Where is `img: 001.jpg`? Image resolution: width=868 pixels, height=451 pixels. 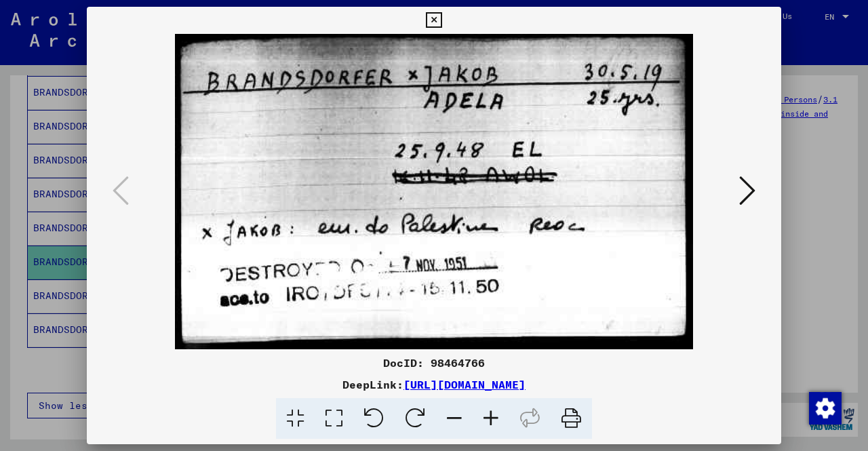
img: 001.jpg is located at coordinates (434, 191).